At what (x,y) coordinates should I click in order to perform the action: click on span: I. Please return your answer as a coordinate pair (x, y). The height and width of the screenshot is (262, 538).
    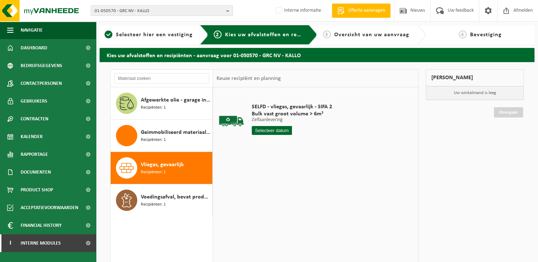
    Looking at the image, I should click on (10, 243).